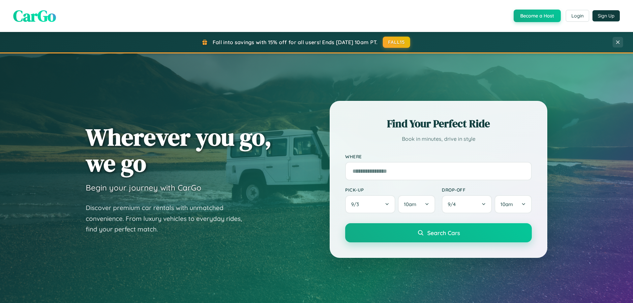  What do you see at coordinates (370, 204) in the screenshot?
I see `button: 9/3` at bounding box center [370, 204].